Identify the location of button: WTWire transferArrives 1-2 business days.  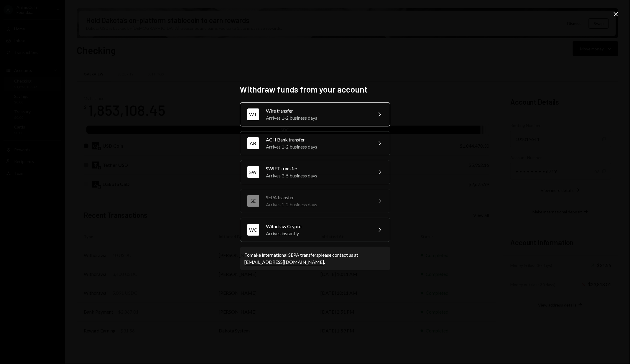
(315, 114).